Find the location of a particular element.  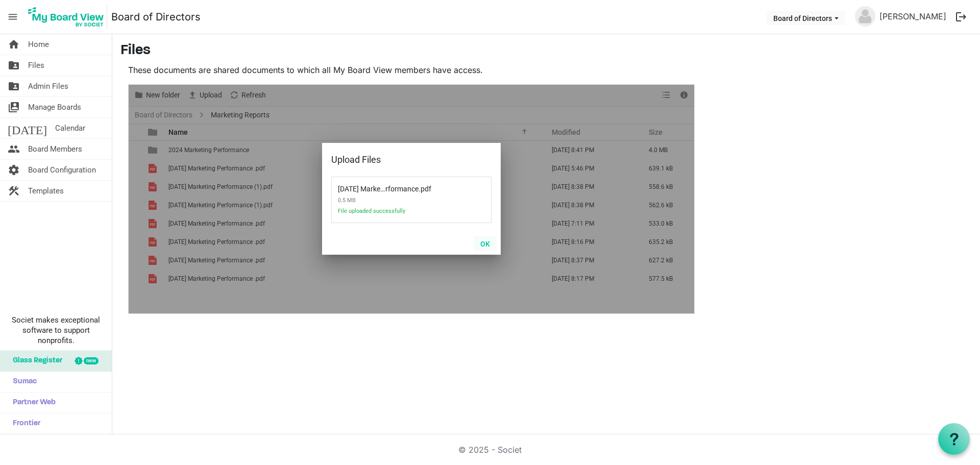

span: Calendar is located at coordinates (70, 128).